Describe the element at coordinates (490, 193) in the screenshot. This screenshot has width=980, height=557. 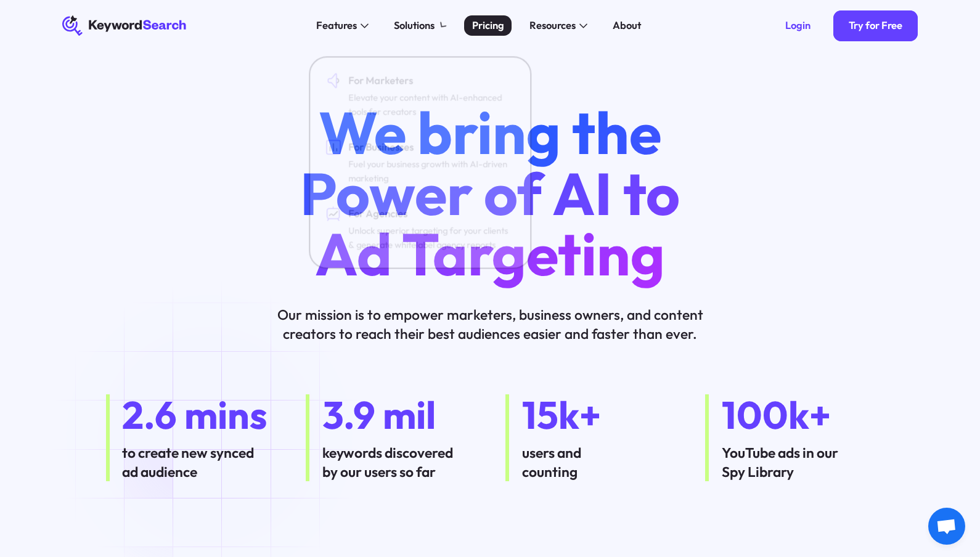
I see `span: We bring the Power of AI to Ad Targeting` at that location.